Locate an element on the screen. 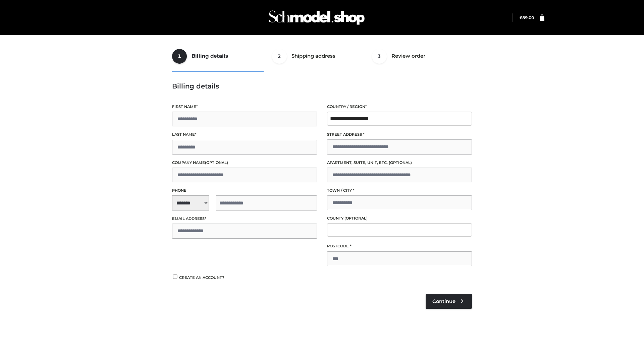 This screenshot has height=362, width=644. label: Street address is located at coordinates (399, 135).